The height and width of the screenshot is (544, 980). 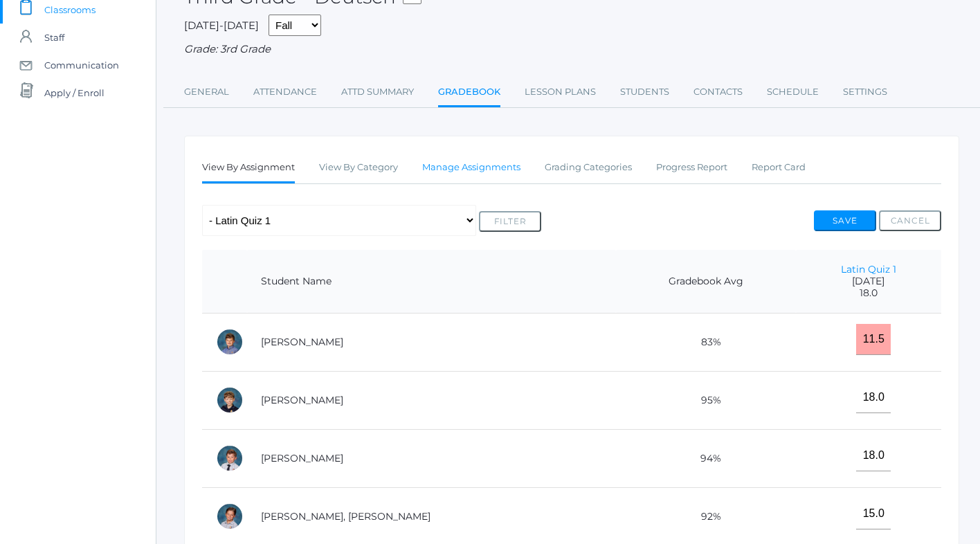 What do you see at coordinates (249, 168) in the screenshot?
I see `a: View By Assignment` at bounding box center [249, 168].